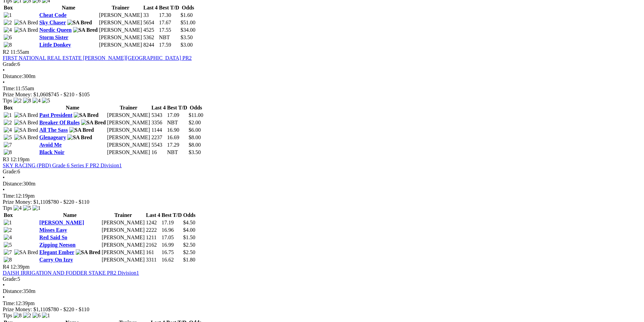 This screenshot has width=644, height=322. Describe the element at coordinates (69, 94) in the screenshot. I see `span: $745 - $210 - $105` at that location.